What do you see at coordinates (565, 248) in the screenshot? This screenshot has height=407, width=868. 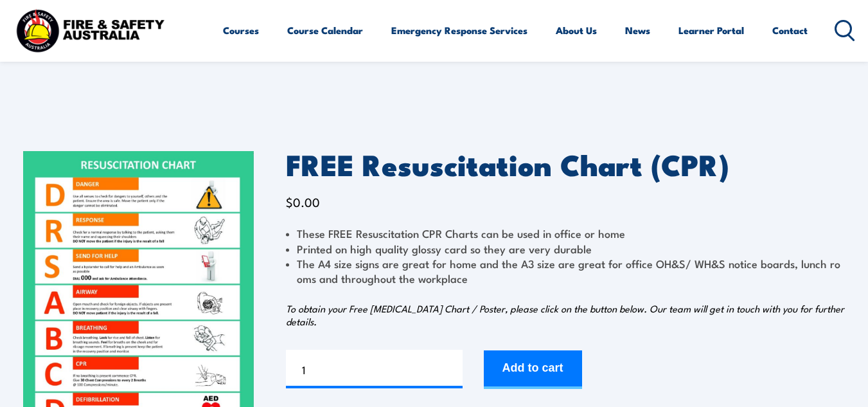 I see `li: Printed on high quality glossy card so they are very durable` at bounding box center [565, 248].